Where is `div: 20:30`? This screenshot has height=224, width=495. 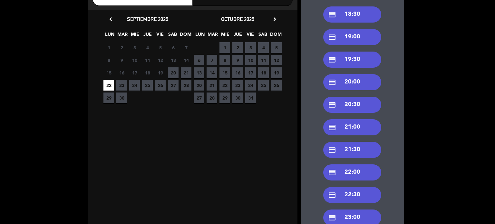 div: 20:30 is located at coordinates (352, 105).